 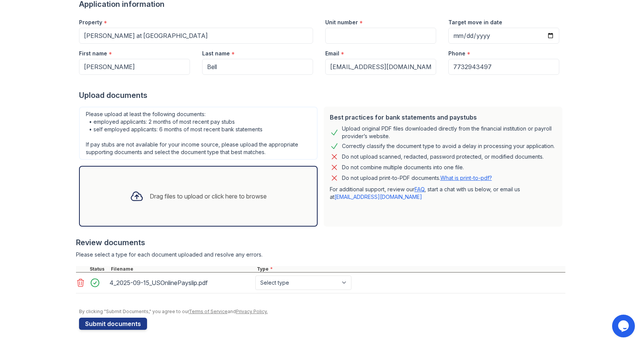 What do you see at coordinates (181, 283) in the screenshot?
I see `div: 4_2025-09-15_USOnlinePayslip.pdf` at bounding box center [181, 283].